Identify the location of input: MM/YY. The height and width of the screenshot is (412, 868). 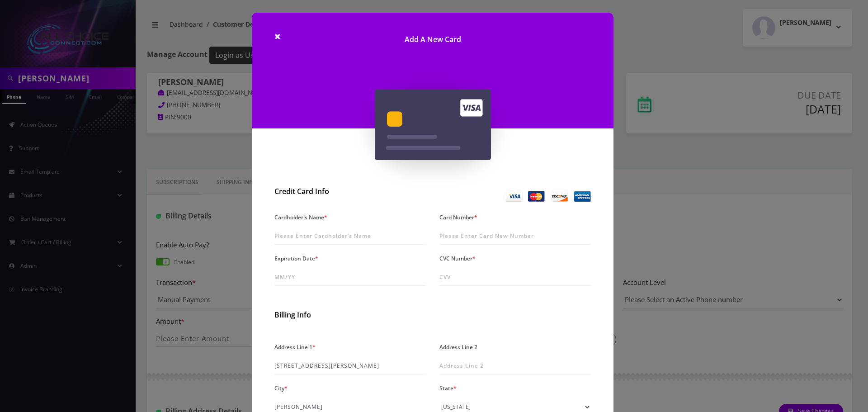
(350, 277).